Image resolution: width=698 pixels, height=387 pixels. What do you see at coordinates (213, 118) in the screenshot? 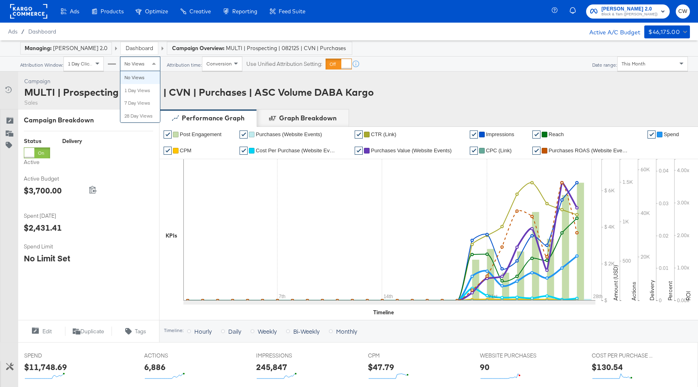
I see `div: Performance Graph` at bounding box center [213, 118].